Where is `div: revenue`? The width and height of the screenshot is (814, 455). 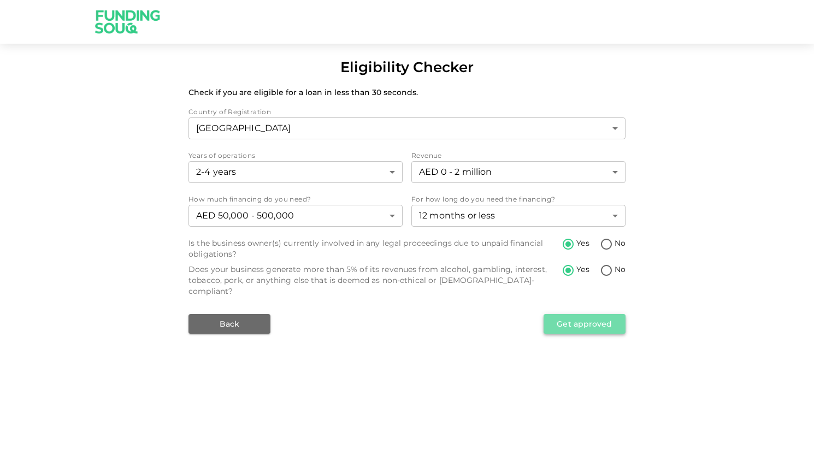 div: revenue is located at coordinates (518, 172).